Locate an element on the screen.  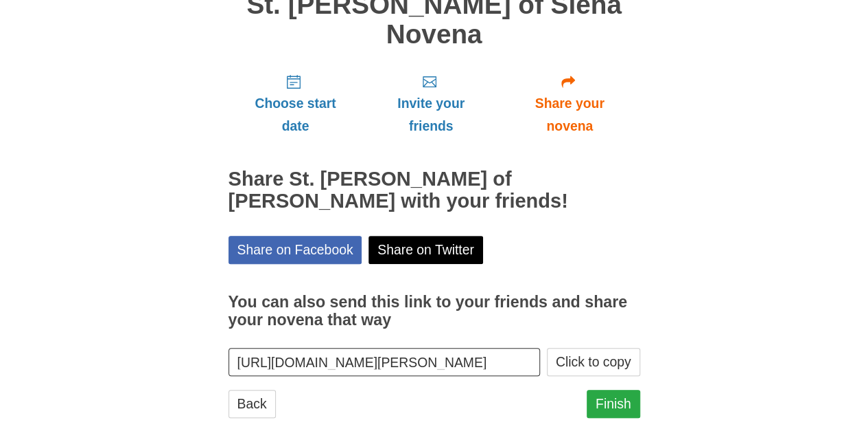
span: Choose start date is located at coordinates (296, 115).